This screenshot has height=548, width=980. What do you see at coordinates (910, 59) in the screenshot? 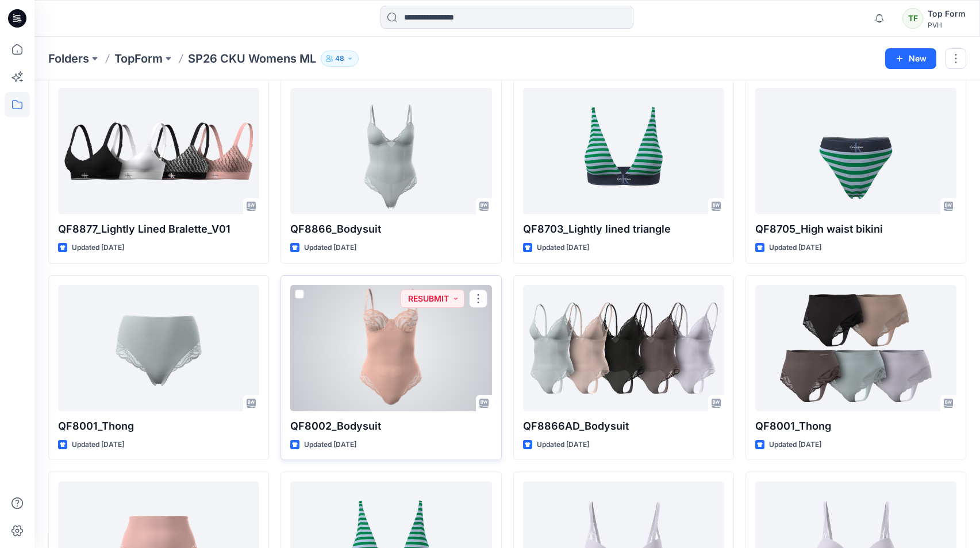
I see `button: New` at bounding box center [910, 59].